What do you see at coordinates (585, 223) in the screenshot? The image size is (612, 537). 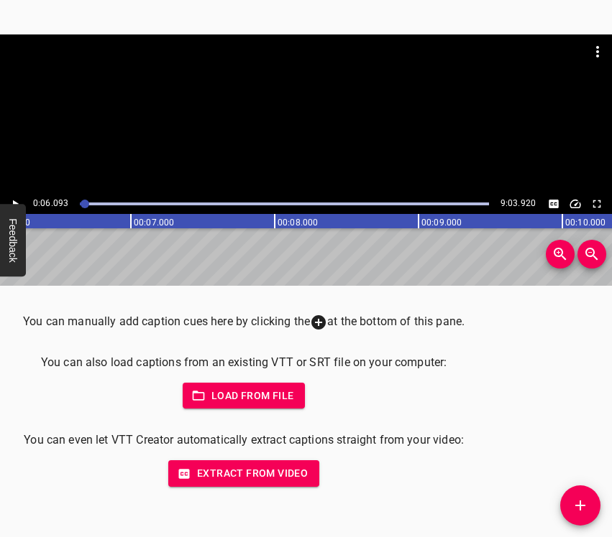 I see `text: 00:10.000` at bounding box center [585, 223].